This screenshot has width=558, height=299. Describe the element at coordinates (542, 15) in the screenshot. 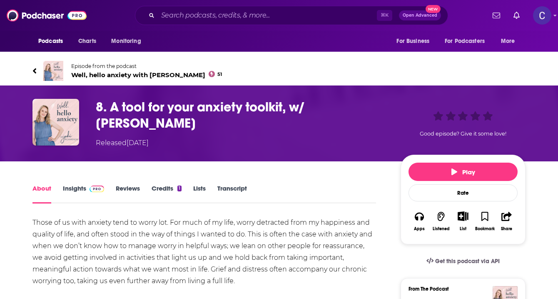

I see `span: Logged in as publicityxxtina` at that location.